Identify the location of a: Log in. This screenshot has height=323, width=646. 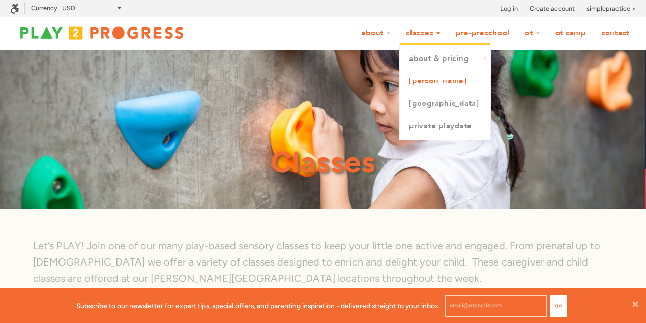
(509, 9).